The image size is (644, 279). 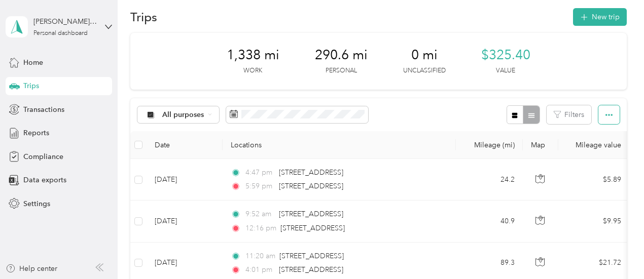 I want to click on td: 40.9, so click(x=489, y=221).